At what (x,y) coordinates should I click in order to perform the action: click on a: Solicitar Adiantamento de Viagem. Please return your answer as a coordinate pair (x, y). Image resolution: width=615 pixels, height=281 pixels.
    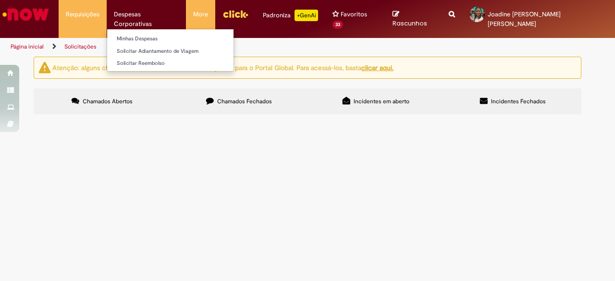
    Looking at the image, I should click on (170, 51).